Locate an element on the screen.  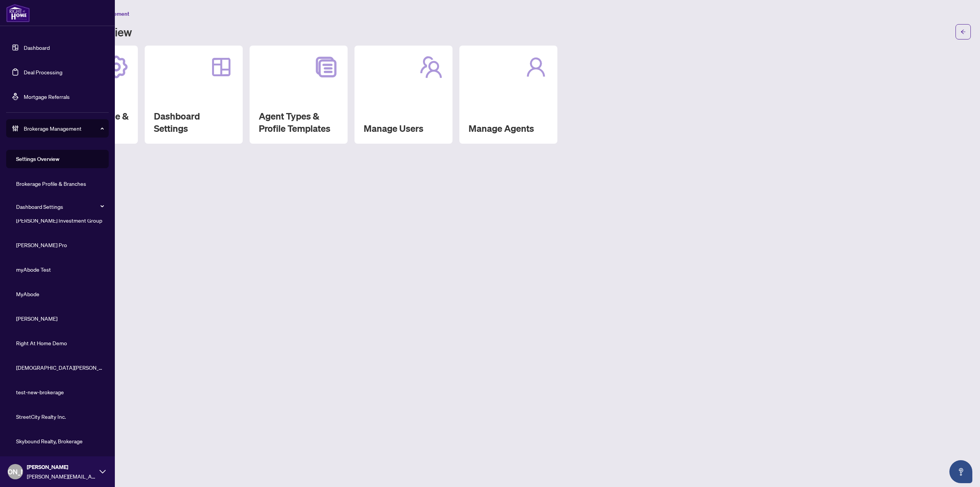
a: Dashboard is located at coordinates (37, 47).